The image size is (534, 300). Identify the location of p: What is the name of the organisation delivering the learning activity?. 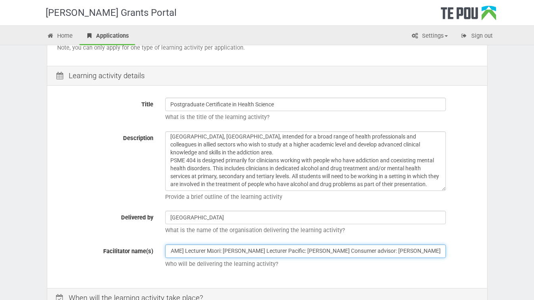
(321, 230).